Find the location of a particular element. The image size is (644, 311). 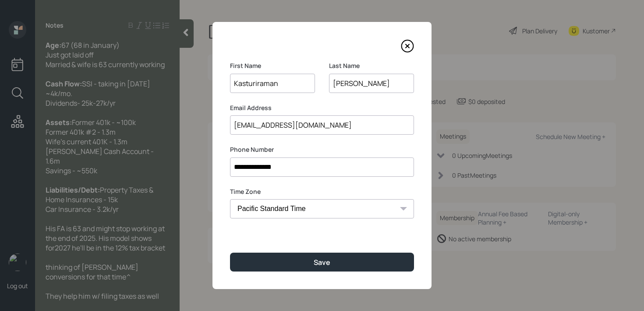

label: Time Zone is located at coordinates (322, 192).